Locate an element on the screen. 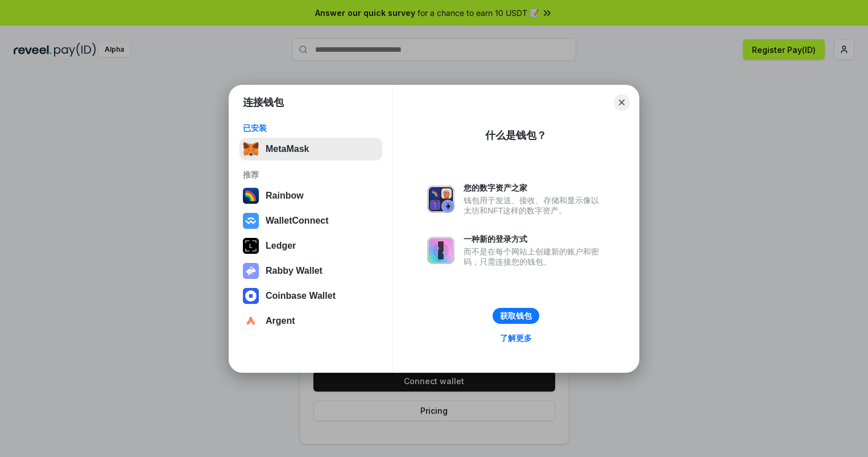  button: Close is located at coordinates (622, 102).